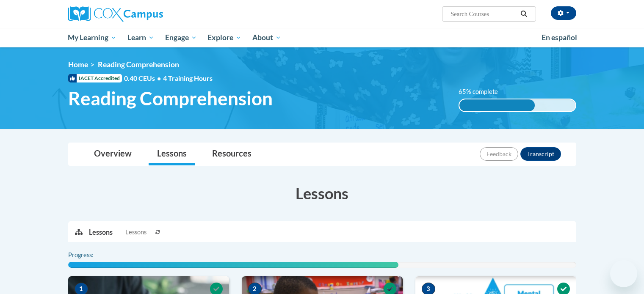 This screenshot has width=644, height=294. I want to click on button: Search, so click(523, 14).